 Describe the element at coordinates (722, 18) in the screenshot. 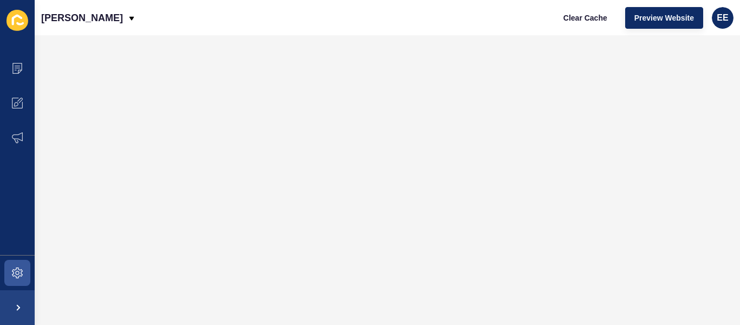

I see `span: EE` at that location.